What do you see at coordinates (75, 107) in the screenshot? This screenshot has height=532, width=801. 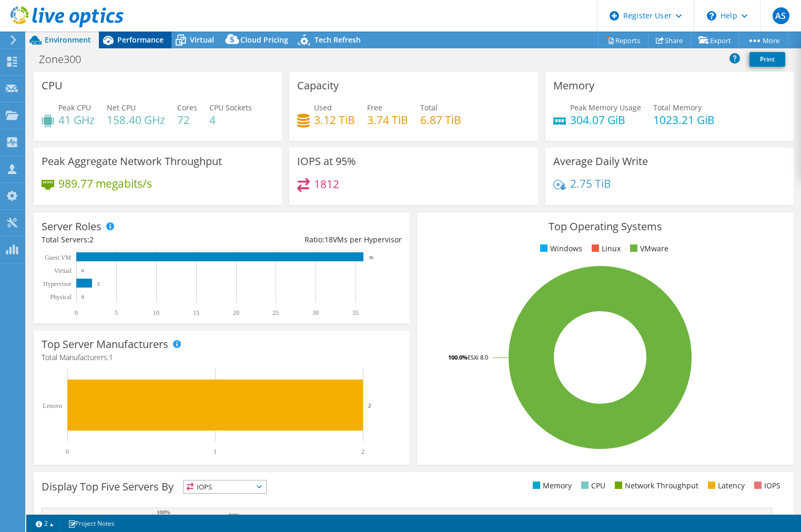 I see `span: Peak CPU` at bounding box center [75, 107].